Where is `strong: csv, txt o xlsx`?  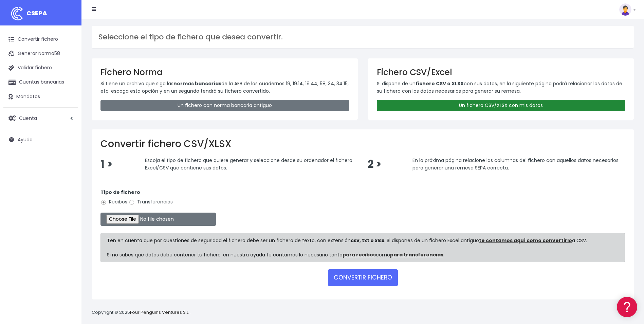
strong: csv, txt o xlsx is located at coordinates (367, 241).